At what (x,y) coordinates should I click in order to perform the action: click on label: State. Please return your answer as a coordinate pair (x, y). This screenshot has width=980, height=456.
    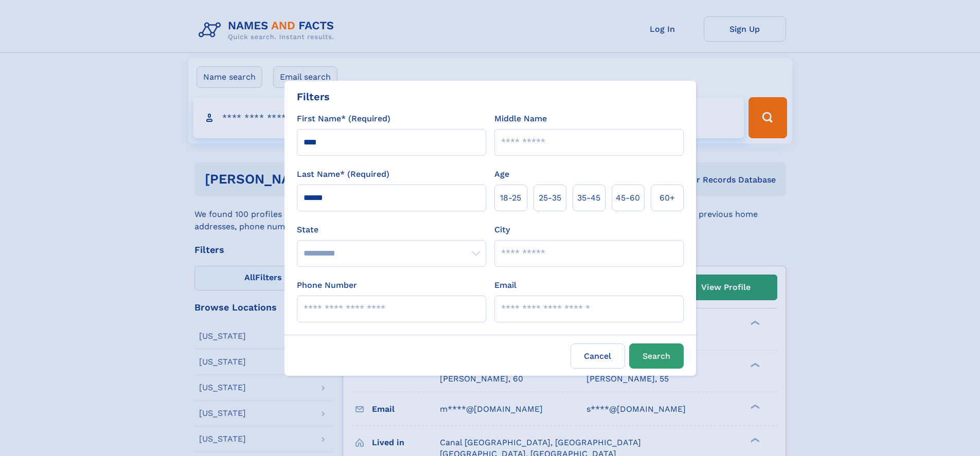
    Looking at the image, I should click on (391, 230).